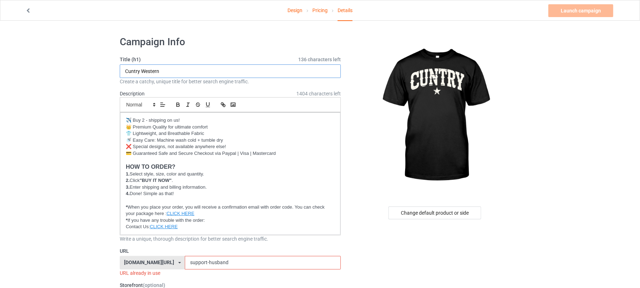  I want to click on div: Change default product or side, so click(435, 213).